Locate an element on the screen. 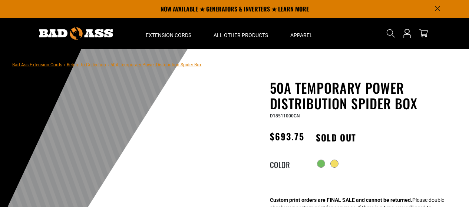 This screenshot has height=207, width=469. h1: 50A Temporary Power Distribution Spider Box is located at coordinates (361, 96).